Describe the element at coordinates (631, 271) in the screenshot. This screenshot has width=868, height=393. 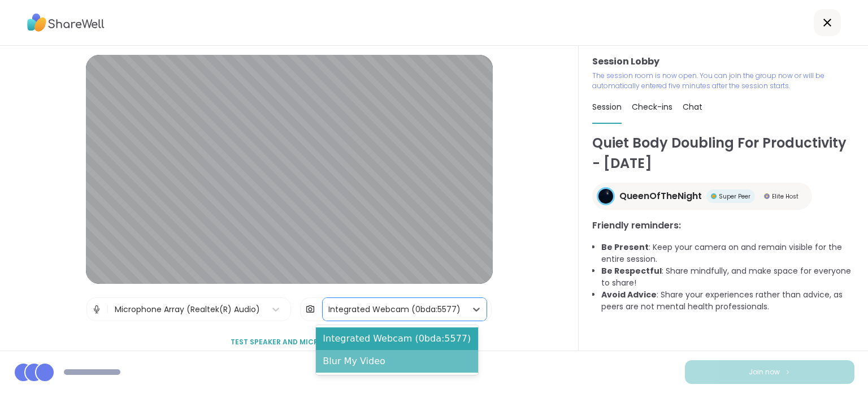
I see `b: Be Respectful` at that location.